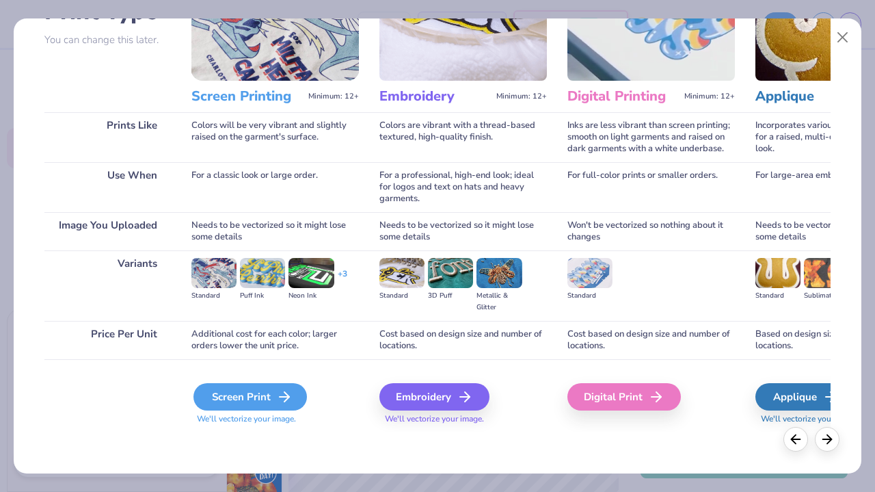 This screenshot has height=492, width=875. I want to click on div: Use When, so click(107, 187).